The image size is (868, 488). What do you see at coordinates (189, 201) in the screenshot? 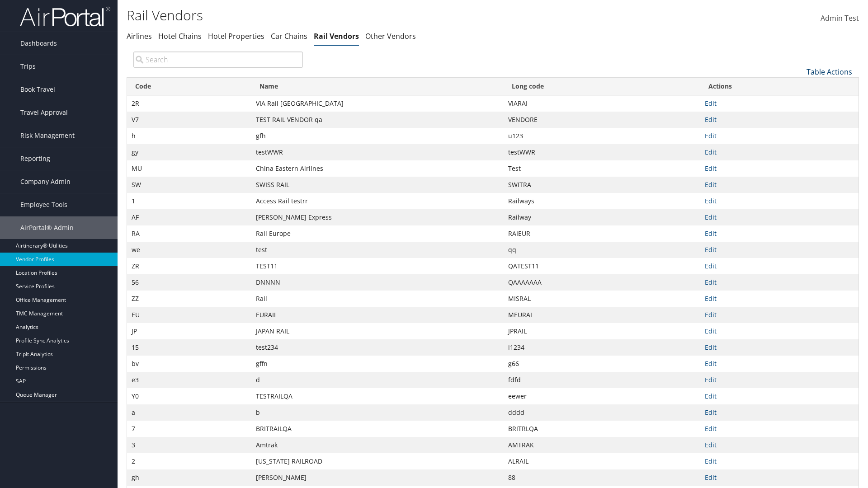
I see `td: 1` at bounding box center [189, 201].